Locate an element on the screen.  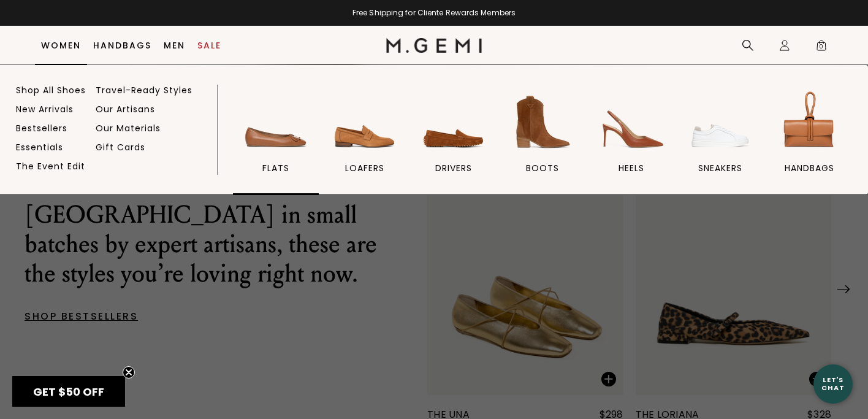
a: heels is located at coordinates (631, 141).